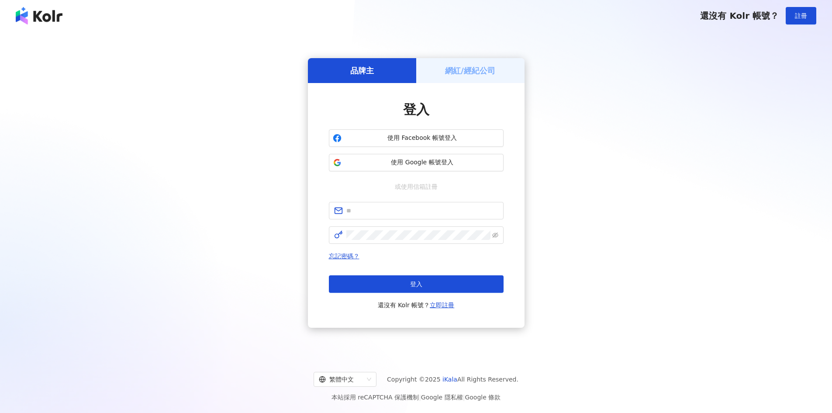 The image size is (832, 413). Describe the element at coordinates (416, 284) in the screenshot. I see `button: 登入` at that location.